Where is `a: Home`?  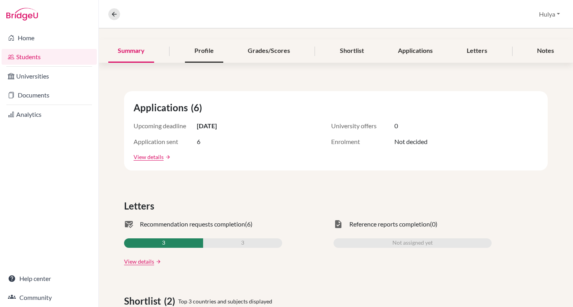 a: Home is located at coordinates (49, 38).